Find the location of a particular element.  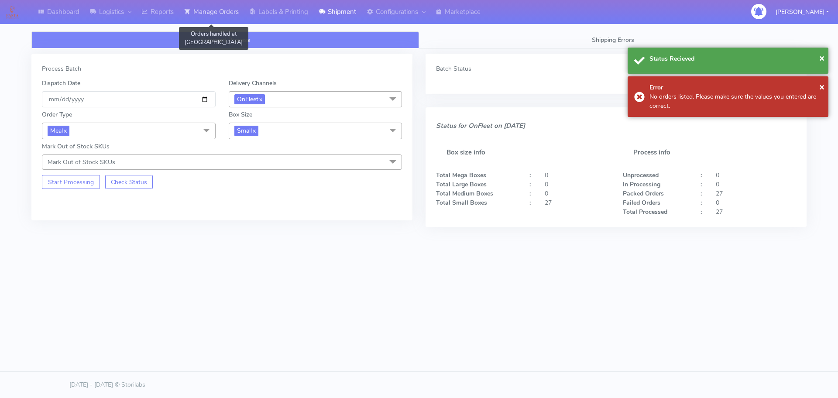

span: OnFleet is located at coordinates (250, 99).